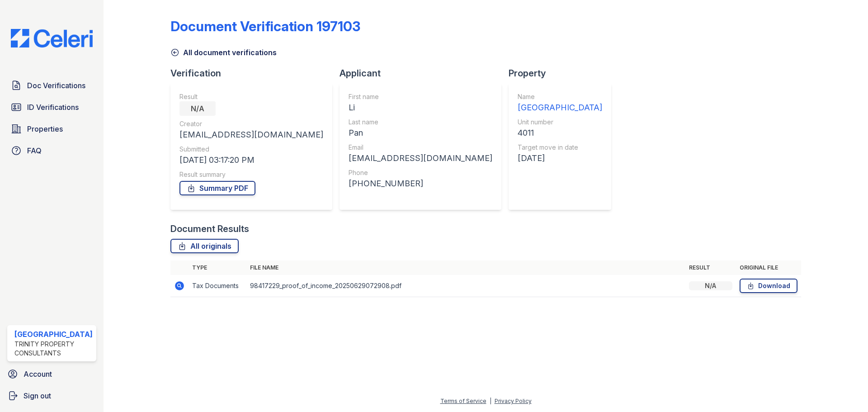 This screenshot has width=868, height=412. I want to click on th: Type, so click(218, 267).